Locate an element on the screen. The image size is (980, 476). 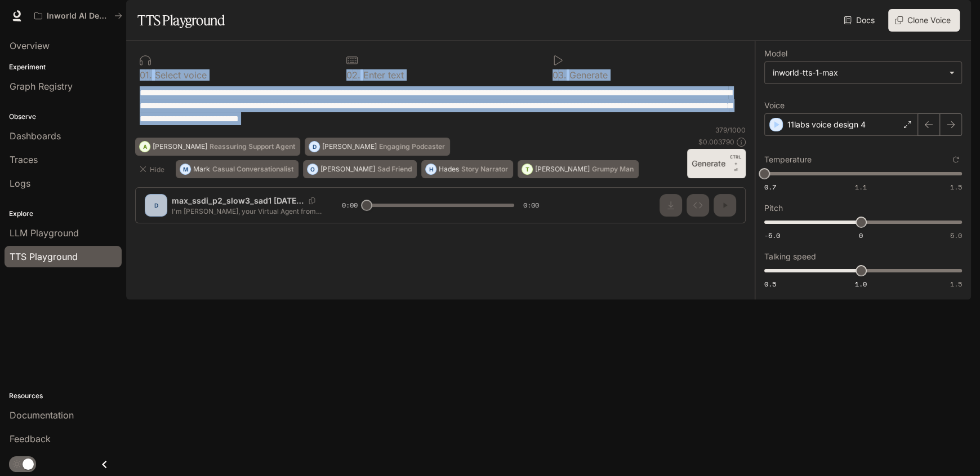
p: Enter text is located at coordinates (382, 75).